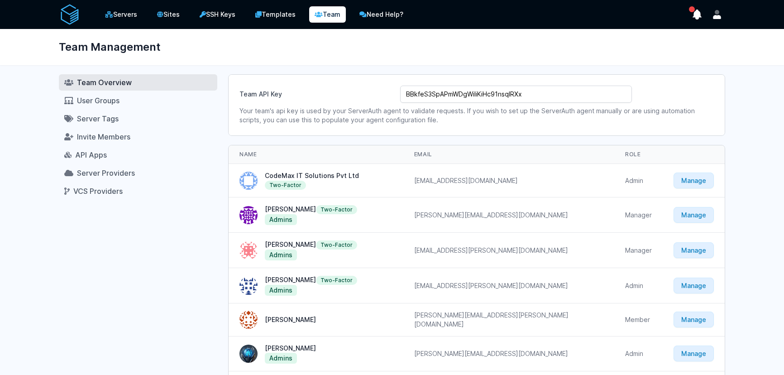 This screenshot has width=784, height=375. What do you see at coordinates (316, 92) in the screenshot?
I see `label: Team API Key` at bounding box center [316, 92].